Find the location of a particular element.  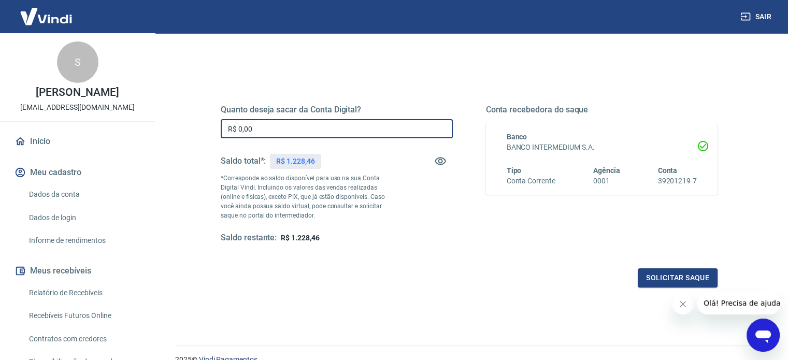

h5: Saldo restante: is located at coordinates (249, 238).